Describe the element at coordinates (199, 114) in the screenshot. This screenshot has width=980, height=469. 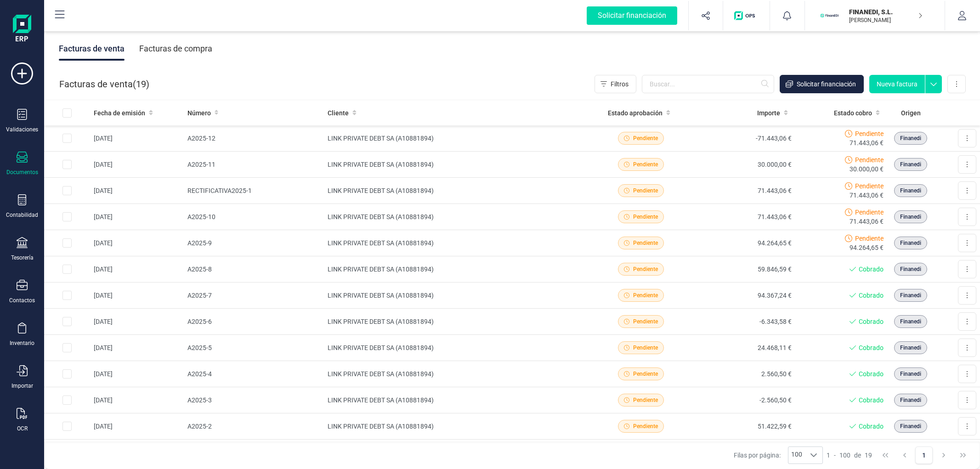
I see `span: Número` at that location.